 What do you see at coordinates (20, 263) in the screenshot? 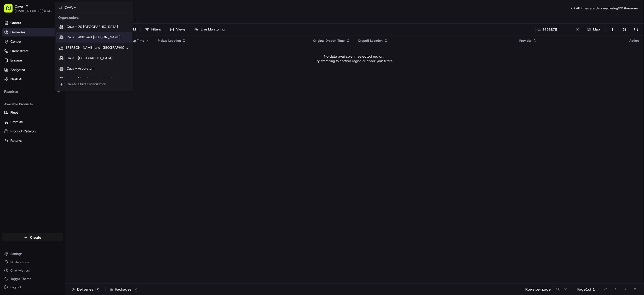
I see `span: Notifications` at bounding box center [20, 263].